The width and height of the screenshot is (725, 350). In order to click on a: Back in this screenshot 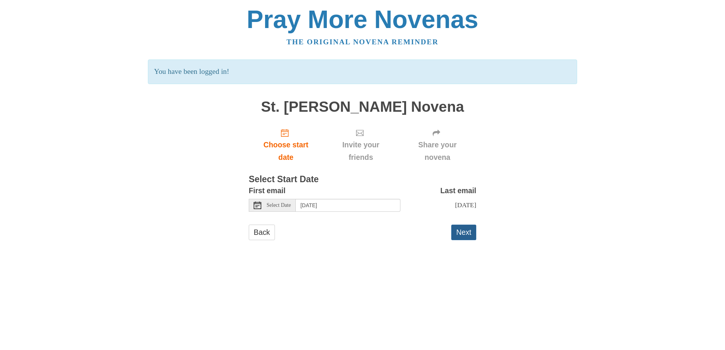, I will do `click(262, 232)`.